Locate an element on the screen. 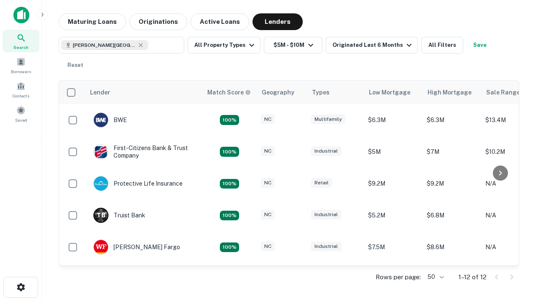 This screenshot has height=301, width=536. p: Rows per page: is located at coordinates (398, 278).